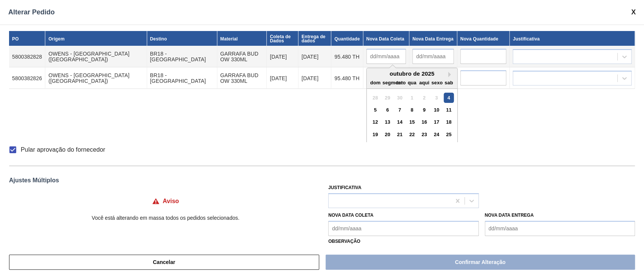 The height and width of the screenshot is (278, 644). What do you see at coordinates (448, 146) in the screenshot?
I see `div: Escolha sábado, 1 de novembro de 2025` at bounding box center [448, 146].